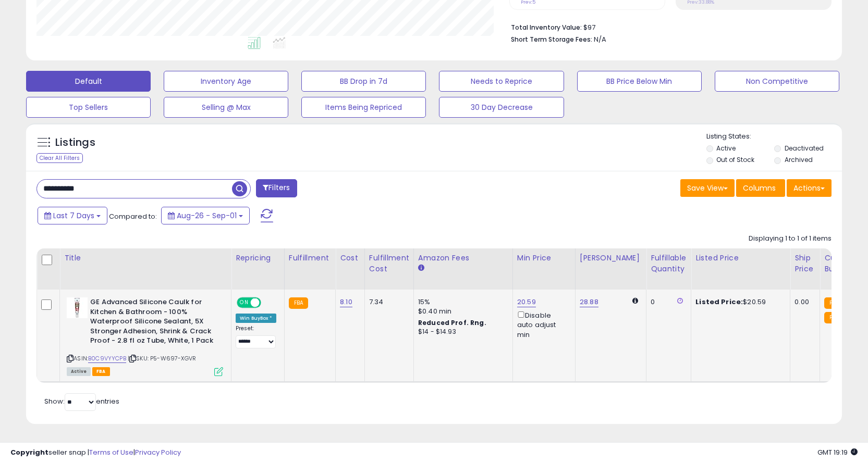  Describe the element at coordinates (776, 81) in the screenshot. I see `button: Non Competitive` at that location.